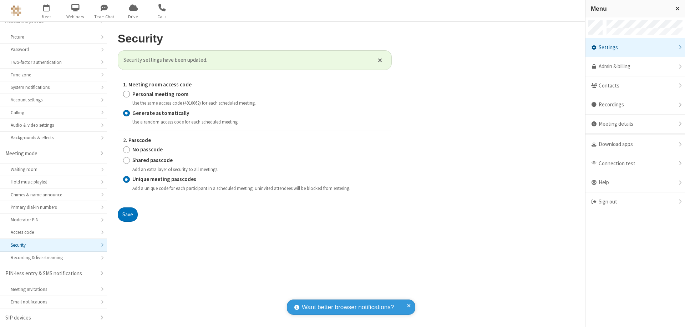  What do you see at coordinates (259, 188) in the screenshot?
I see `div: Add a unique code for each participant in a scheduled meeting. Uninvited attendees will be blocke...` at bounding box center [259, 188].